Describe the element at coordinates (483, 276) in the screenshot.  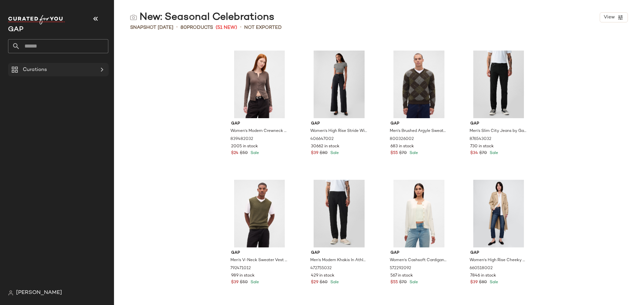
I see `span: 7846 in stock` at that location.